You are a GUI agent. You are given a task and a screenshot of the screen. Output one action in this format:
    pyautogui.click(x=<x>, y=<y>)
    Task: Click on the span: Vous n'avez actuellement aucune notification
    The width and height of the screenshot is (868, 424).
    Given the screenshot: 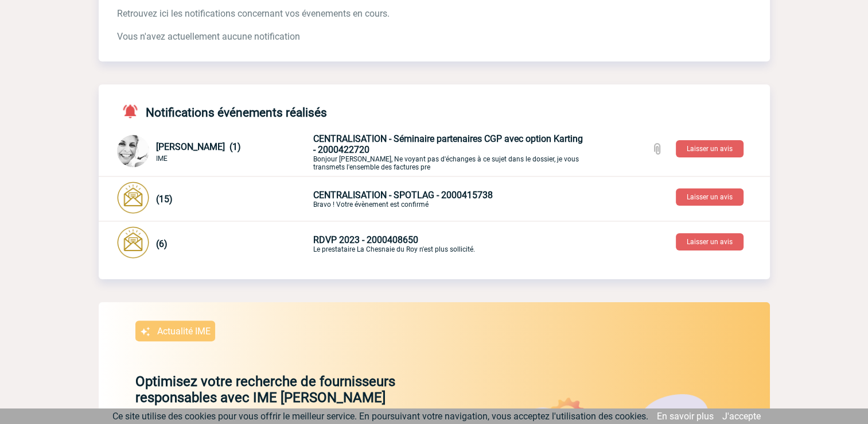 What is the action you would take?
    pyautogui.click(x=209, y=36)
    